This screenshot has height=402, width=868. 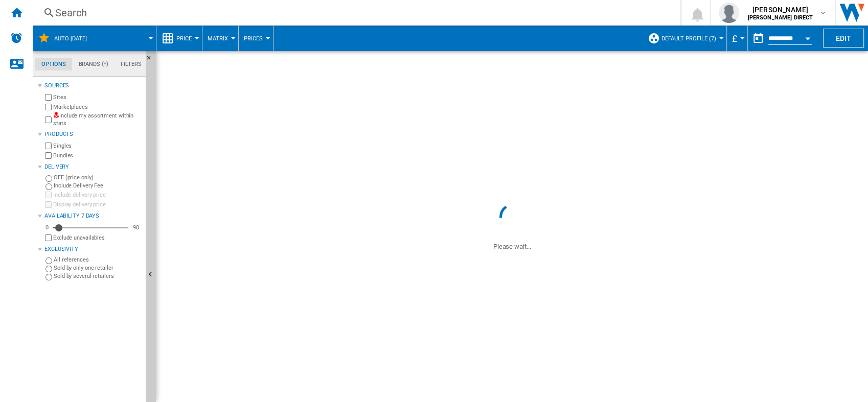 I want to click on label: Sites, so click(x=98, y=98).